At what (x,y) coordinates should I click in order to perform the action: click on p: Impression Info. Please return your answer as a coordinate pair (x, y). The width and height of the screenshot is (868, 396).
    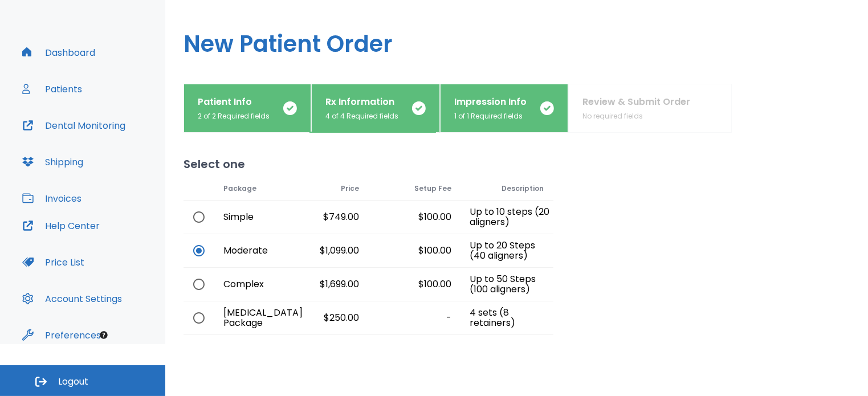
    Looking at the image, I should click on (491, 102).